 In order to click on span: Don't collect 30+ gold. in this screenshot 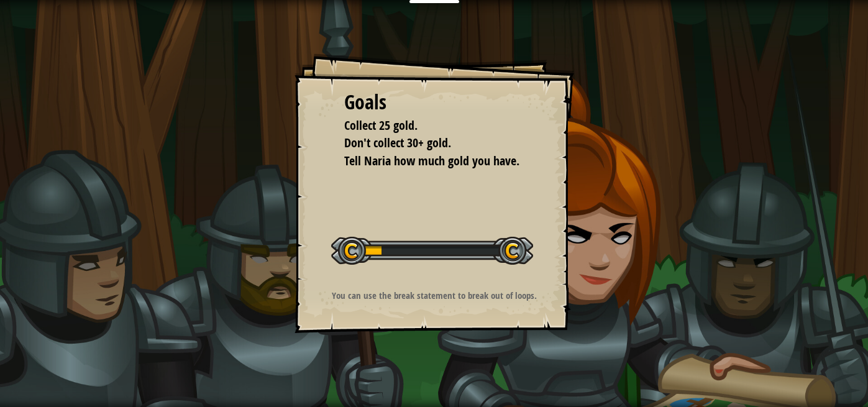, I will do `click(398, 143)`.